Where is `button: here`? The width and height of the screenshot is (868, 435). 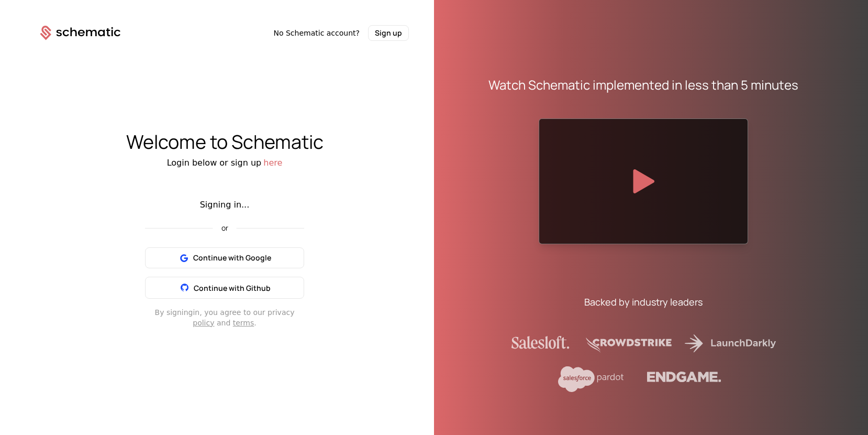
button: here is located at coordinates (273, 163).